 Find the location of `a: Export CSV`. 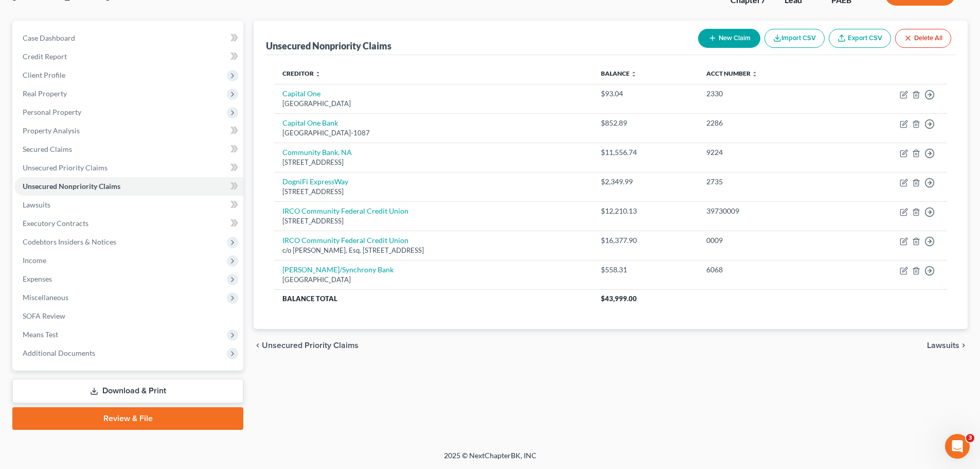

a: Export CSV is located at coordinates (860, 38).